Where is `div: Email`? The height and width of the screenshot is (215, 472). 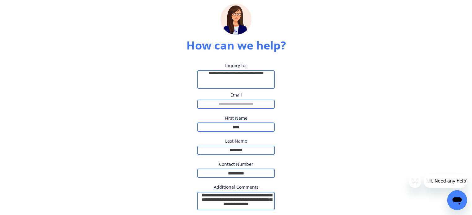
div: Email is located at coordinates (236, 95).